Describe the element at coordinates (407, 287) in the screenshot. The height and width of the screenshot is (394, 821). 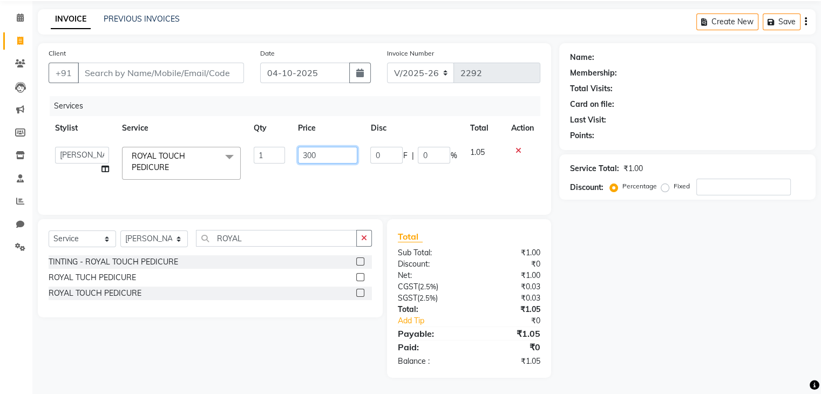
I see `span: CGST` at that location.